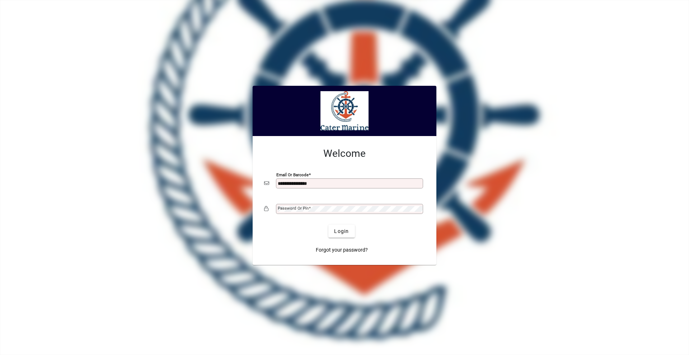  Describe the element at coordinates (342, 250) in the screenshot. I see `a: Forgot your password?` at that location.